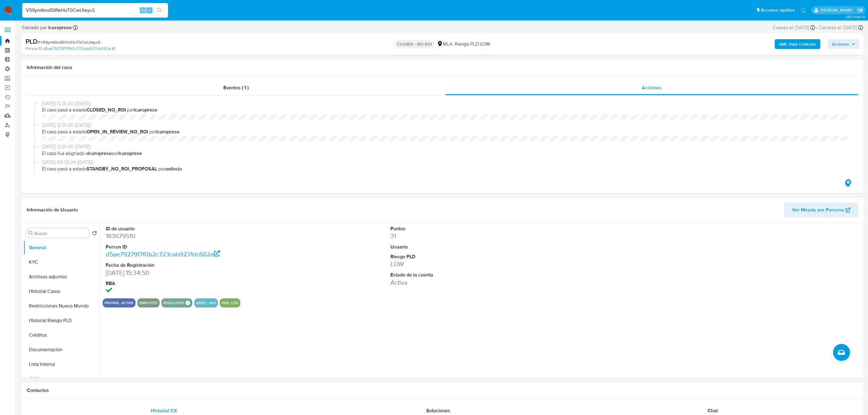 The image size is (868, 415). I want to click on button: Acciones, so click(844, 44).